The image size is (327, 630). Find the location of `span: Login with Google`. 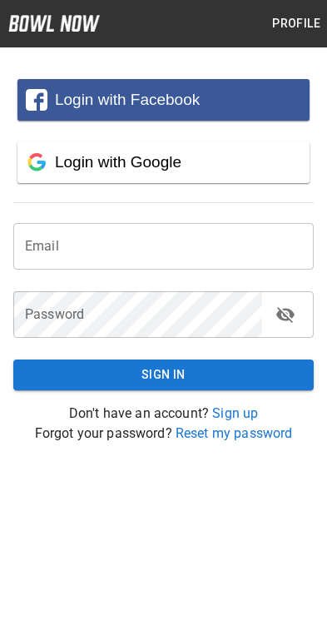

span: Login with Google is located at coordinates (118, 161).